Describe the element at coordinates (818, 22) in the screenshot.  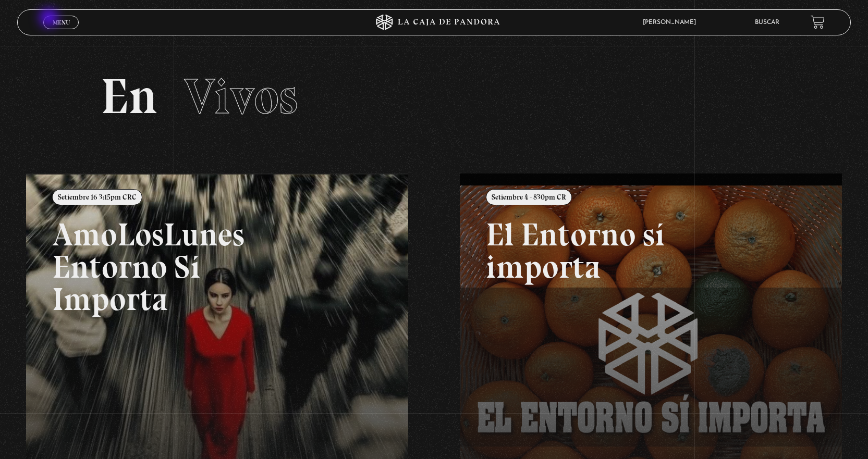
I see `a: View your shopping cart` at that location.